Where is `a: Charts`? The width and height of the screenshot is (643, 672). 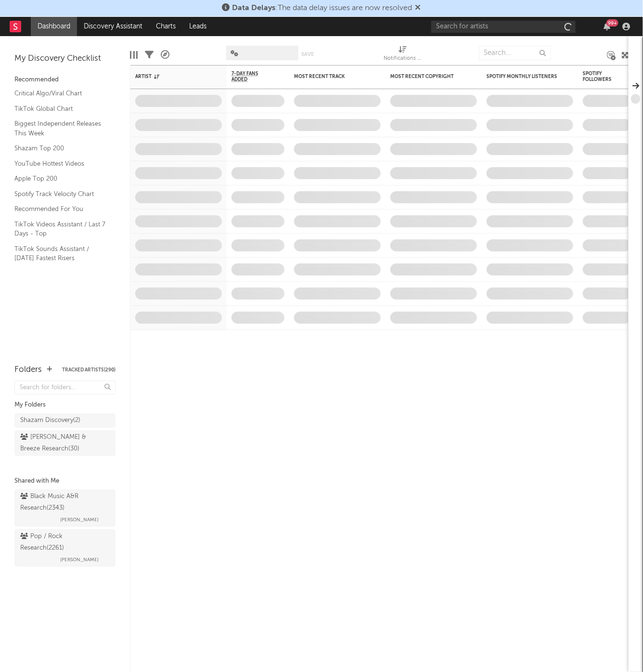
a: Charts is located at coordinates (166, 26).